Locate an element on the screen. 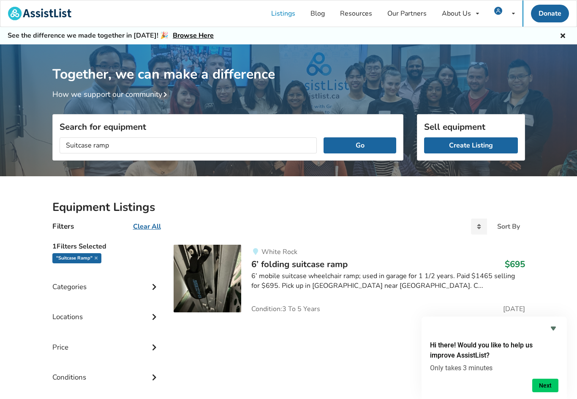  h2: Hi there! Would you like to help us improve AssistList? is located at coordinates (494, 350).